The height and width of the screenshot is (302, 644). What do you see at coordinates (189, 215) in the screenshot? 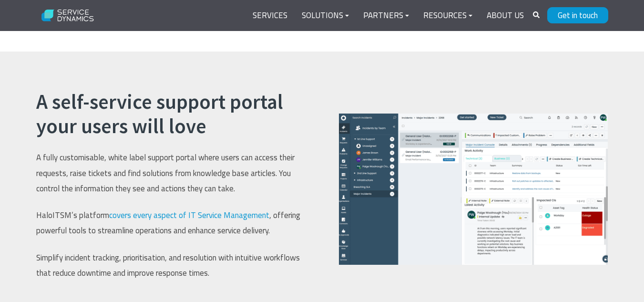
I see `a: covers every aspect of IT Service Management` at bounding box center [189, 215].